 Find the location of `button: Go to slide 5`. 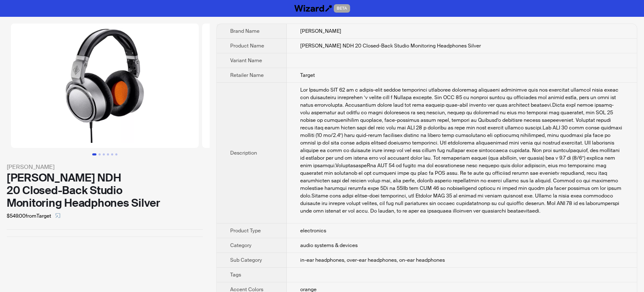

button: Go to slide 5 is located at coordinates (112, 154).